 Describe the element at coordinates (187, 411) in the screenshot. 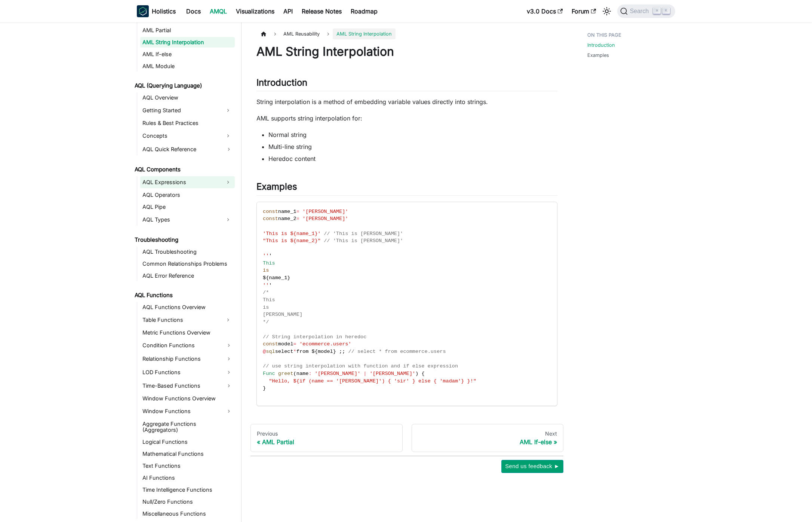

I see `a: Window Functions` at that location.